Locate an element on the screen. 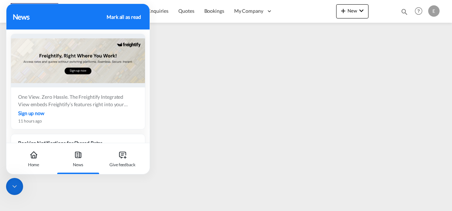 Image resolution: width=452 pixels, height=211 pixels. md-icon: icon-magnify is located at coordinates (404, 12).